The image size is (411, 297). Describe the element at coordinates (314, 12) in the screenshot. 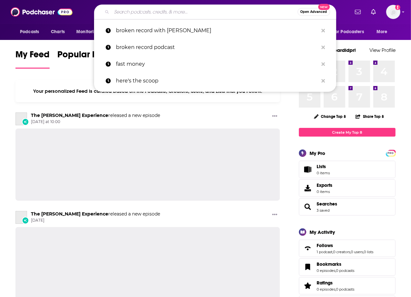

I see `span: Open Advanced` at that location.